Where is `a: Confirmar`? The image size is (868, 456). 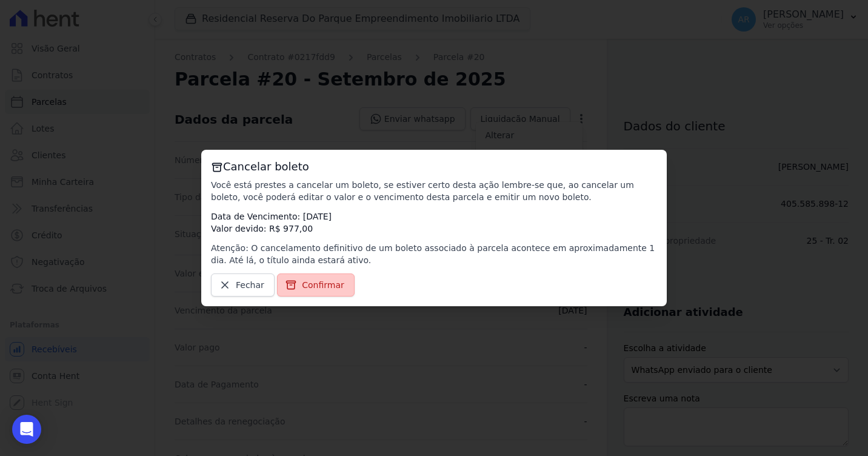
a: Confirmar is located at coordinates (316, 284).